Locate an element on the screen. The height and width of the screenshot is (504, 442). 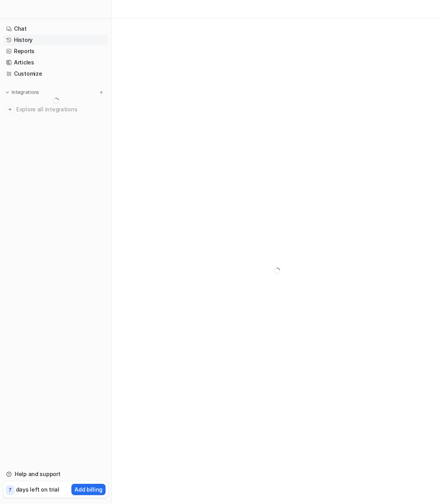
a: Explore all integrations is located at coordinates (56, 110).